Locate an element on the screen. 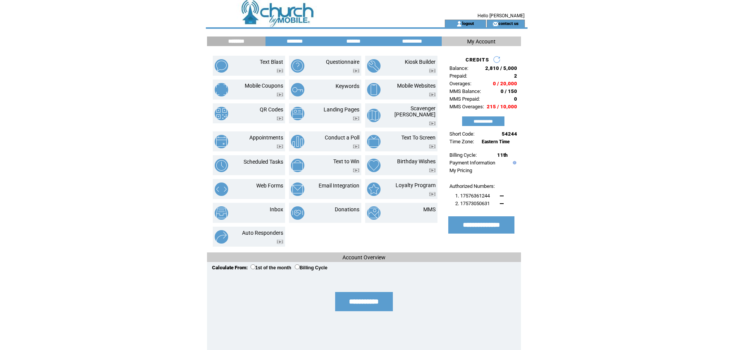 The height and width of the screenshot is (350, 733). a: Landing Pages is located at coordinates (341, 110).